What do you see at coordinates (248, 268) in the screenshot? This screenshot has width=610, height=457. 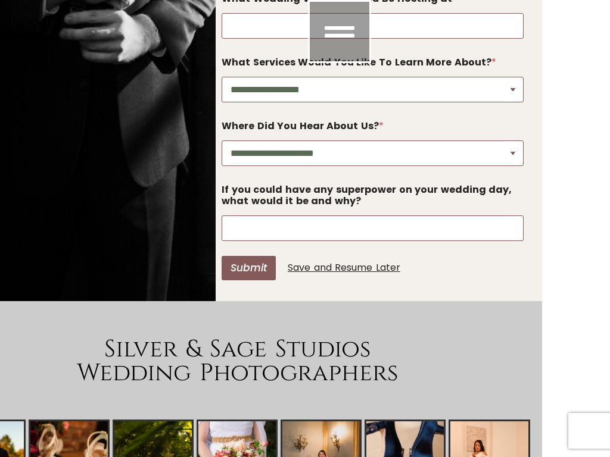 I see `button: Submit` at bounding box center [248, 268].